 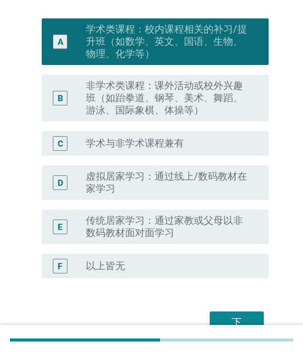 What do you see at coordinates (60, 143) in the screenshot?
I see `div: C` at bounding box center [60, 143].